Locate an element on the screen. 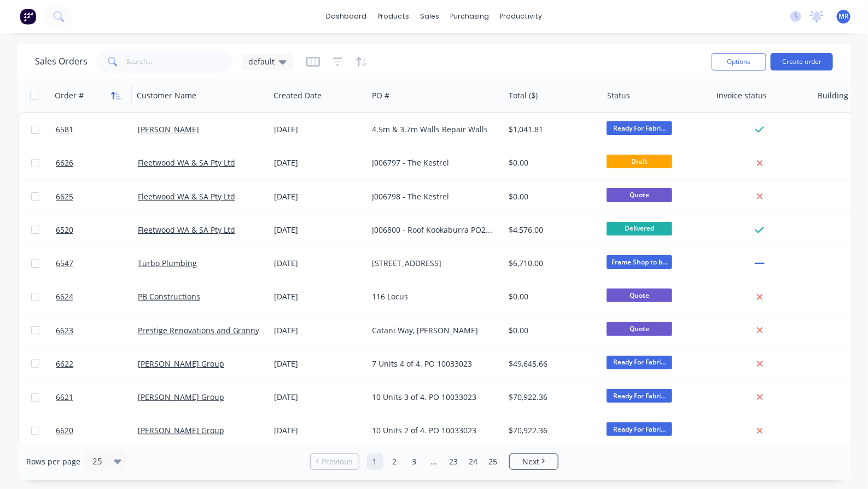 The image size is (868, 489). span: 6623 is located at coordinates (65, 331).